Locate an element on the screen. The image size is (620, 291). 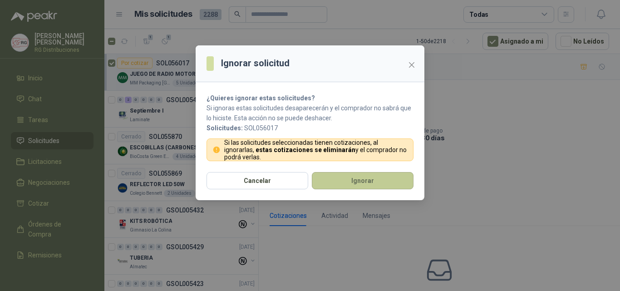
button: Close is located at coordinates (411, 65).